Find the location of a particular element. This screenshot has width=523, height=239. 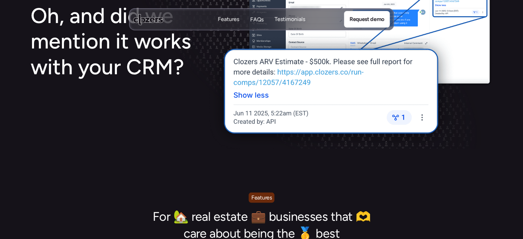

p: Request demo is located at coordinates (367, 19).